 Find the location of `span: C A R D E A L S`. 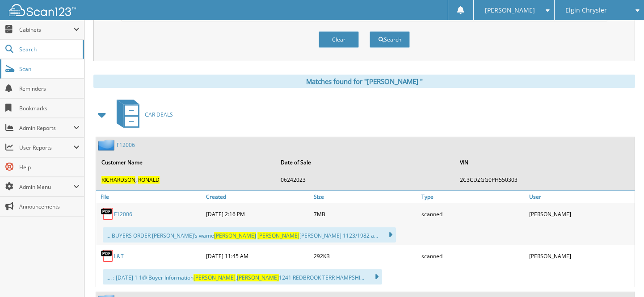

span: C A R D E A L S is located at coordinates (159, 114).